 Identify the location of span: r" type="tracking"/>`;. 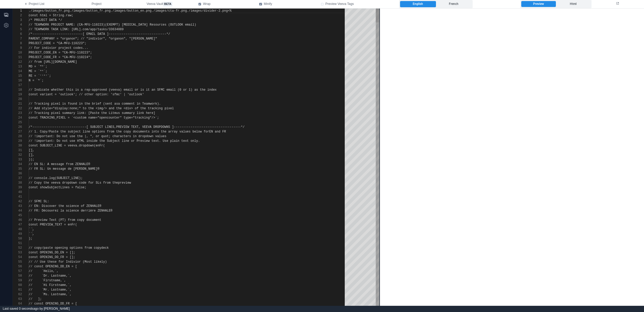
(139, 118).